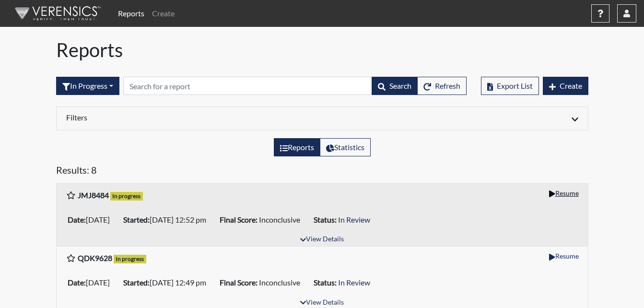 Image resolution: width=644 pixels, height=308 pixels. What do you see at coordinates (571, 85) in the screenshot?
I see `span: Create` at bounding box center [571, 85].